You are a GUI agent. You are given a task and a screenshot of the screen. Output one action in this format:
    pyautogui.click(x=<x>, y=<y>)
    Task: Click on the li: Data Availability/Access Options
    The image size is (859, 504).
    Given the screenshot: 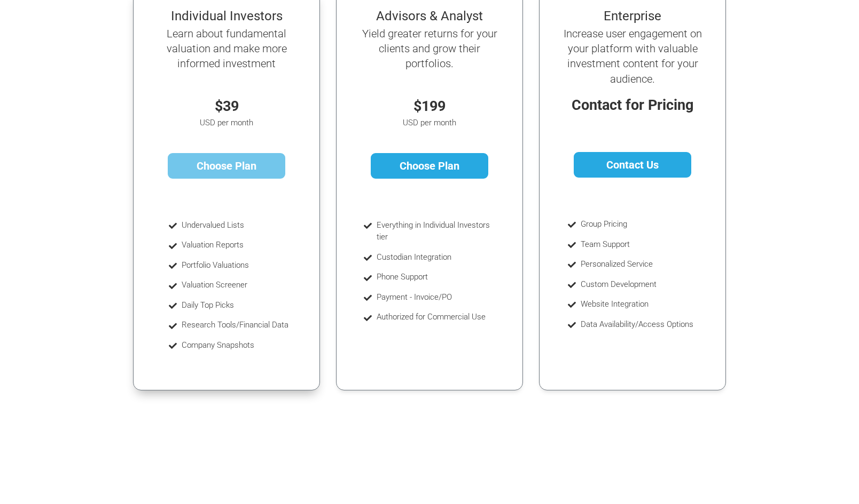 What is the action you would take?
    pyautogui.click(x=637, y=324)
    